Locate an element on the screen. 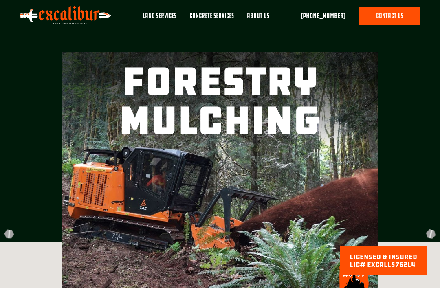 This screenshot has width=440, height=288. h1: Forestry Mulching is located at coordinates (220, 101).